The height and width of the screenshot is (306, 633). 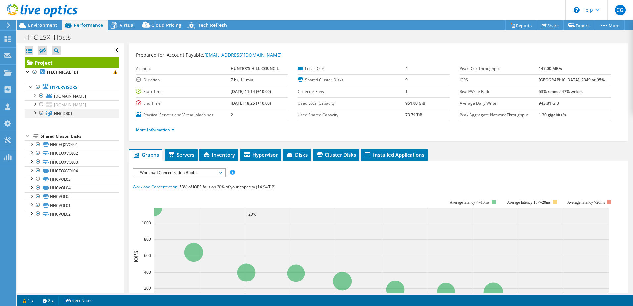 What do you see at coordinates (72, 162) in the screenshot?
I see `a: HHCEQXVOL03` at bounding box center [72, 162].